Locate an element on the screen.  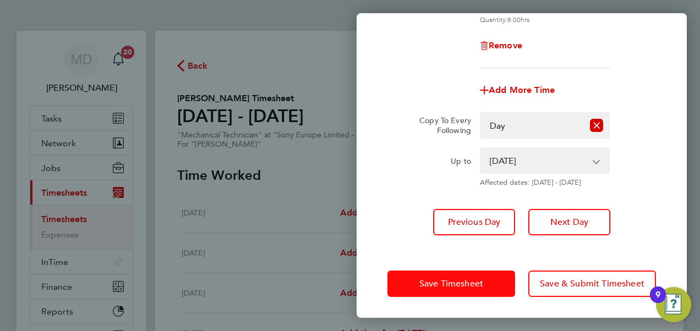
button: Open Resource Center, 9 new notifications is located at coordinates (674, 305).